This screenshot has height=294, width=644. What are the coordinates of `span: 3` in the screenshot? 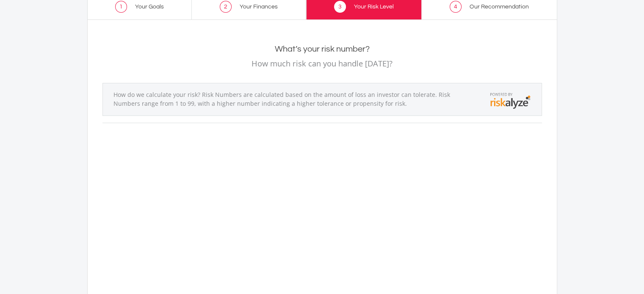 It's located at (340, 7).